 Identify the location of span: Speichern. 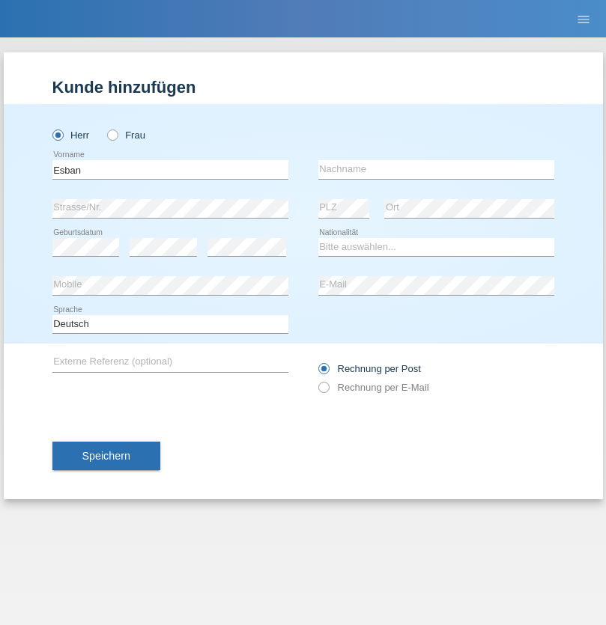
(106, 456).